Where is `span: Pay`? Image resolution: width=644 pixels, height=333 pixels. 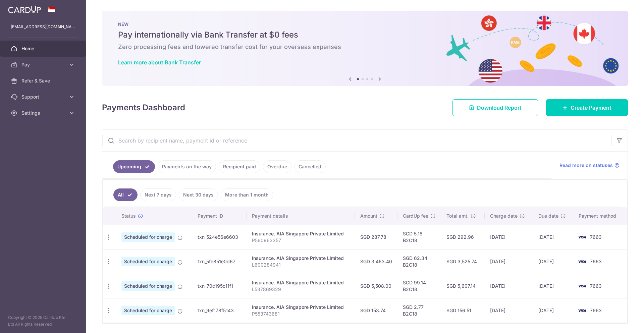
span: Pay is located at coordinates (43, 65).